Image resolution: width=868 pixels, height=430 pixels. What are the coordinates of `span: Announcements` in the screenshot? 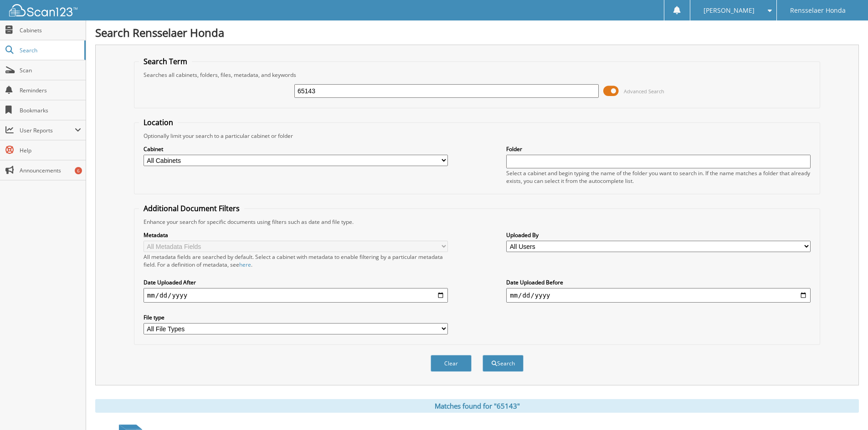 It's located at (50, 170).